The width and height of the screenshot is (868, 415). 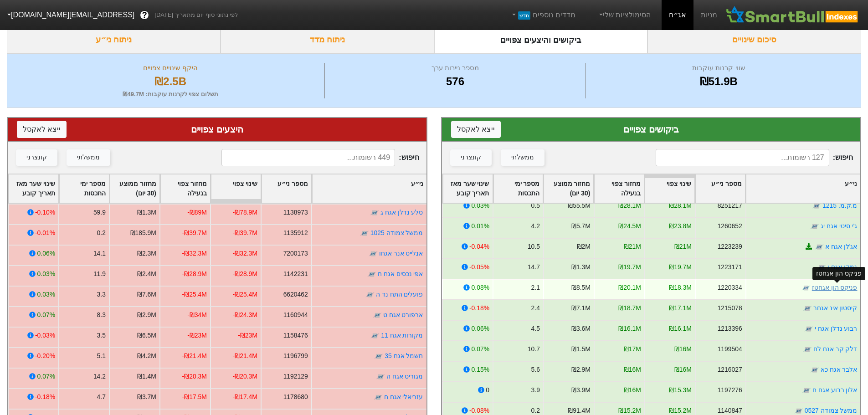 I want to click on div: ביקושים והיצעים צפויים, so click(x=540, y=40).